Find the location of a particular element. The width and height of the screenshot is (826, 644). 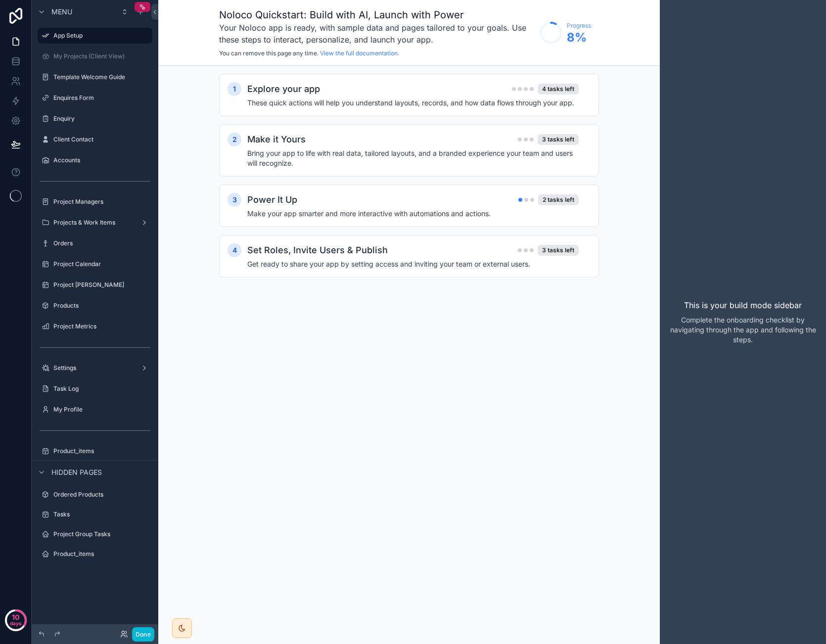

a: Project Group Tasks is located at coordinates (95, 534).